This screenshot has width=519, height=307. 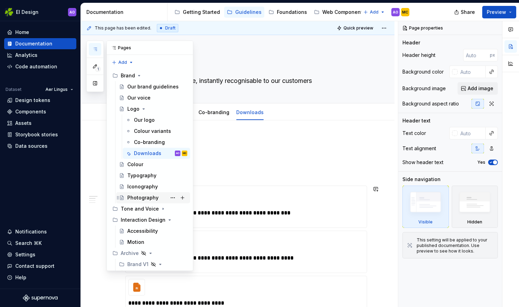 What do you see at coordinates (14, 89) in the screenshot?
I see `div: Dataset` at bounding box center [14, 89].